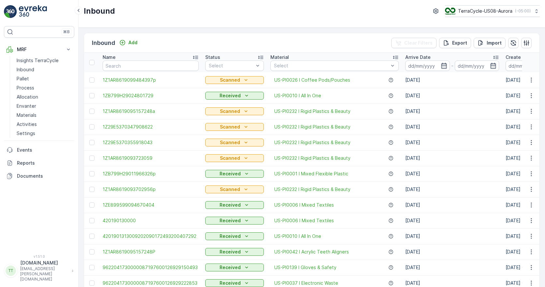 This screenshot has height=287, width=545. I want to click on a: US-PI0010 I All In One, so click(298, 236).